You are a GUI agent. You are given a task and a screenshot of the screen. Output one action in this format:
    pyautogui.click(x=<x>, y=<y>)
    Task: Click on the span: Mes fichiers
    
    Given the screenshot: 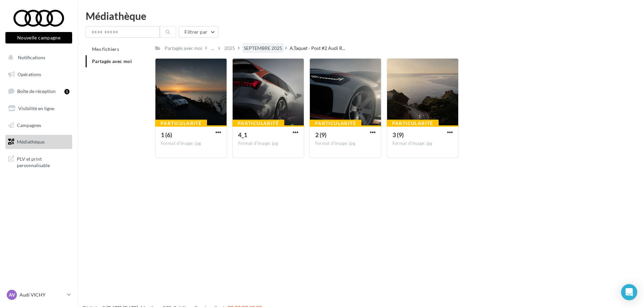 What is the action you would take?
    pyautogui.click(x=105, y=49)
    